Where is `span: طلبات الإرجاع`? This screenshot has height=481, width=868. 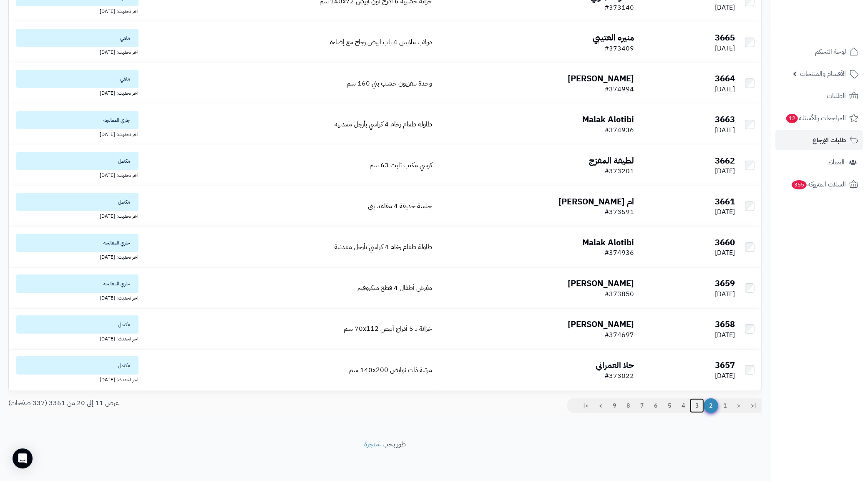 span: طلبات الإرجاع is located at coordinates (829, 140).